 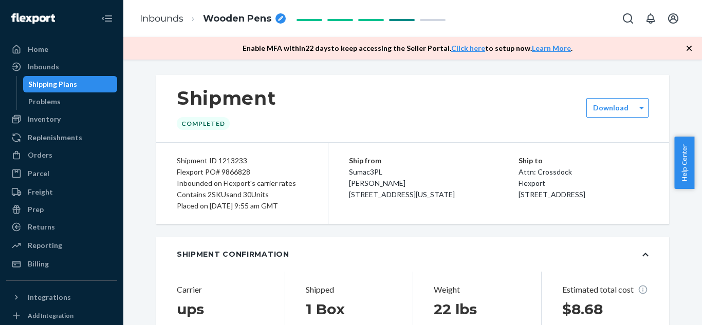 What do you see at coordinates (43, 67) in the screenshot?
I see `div: Inbounds` at bounding box center [43, 67].